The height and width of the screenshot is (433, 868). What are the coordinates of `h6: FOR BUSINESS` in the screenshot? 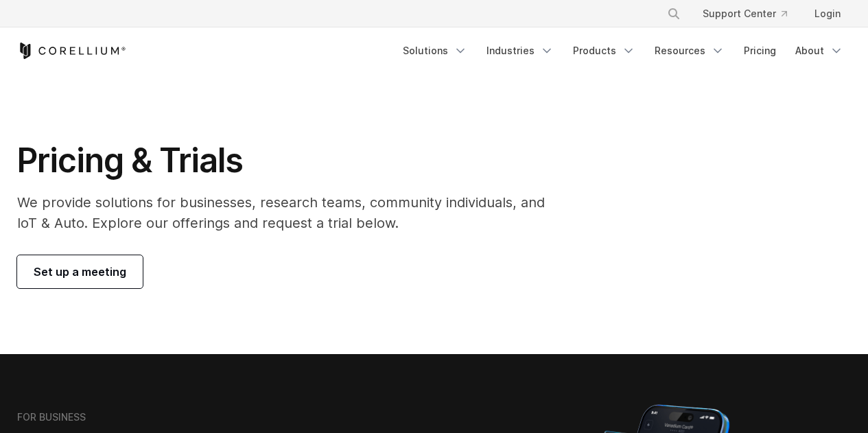 It's located at (51, 418).